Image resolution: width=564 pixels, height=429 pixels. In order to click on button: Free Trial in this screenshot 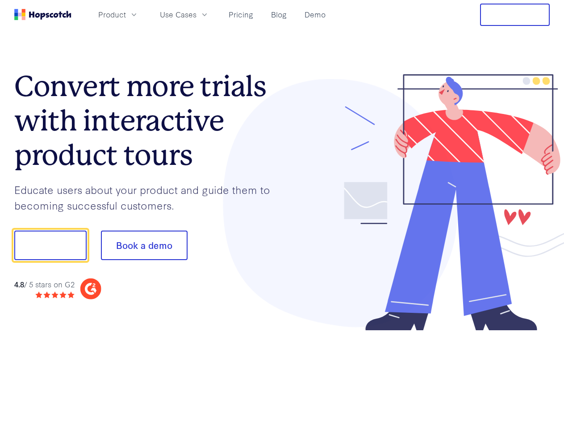, I will do `click(515, 15)`.